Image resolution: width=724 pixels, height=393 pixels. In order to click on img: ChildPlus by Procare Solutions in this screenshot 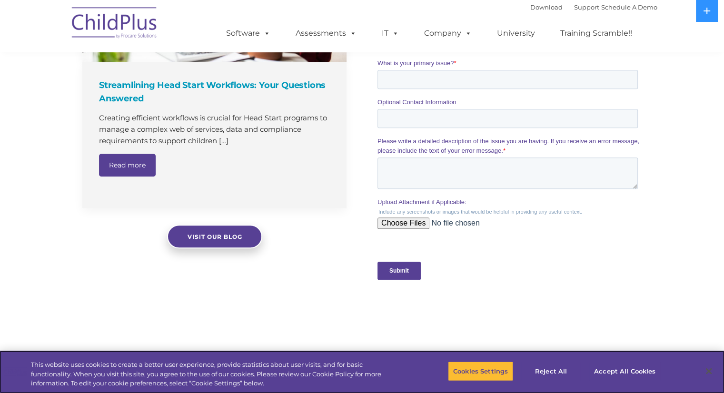, I will do `click(115, 24)`.